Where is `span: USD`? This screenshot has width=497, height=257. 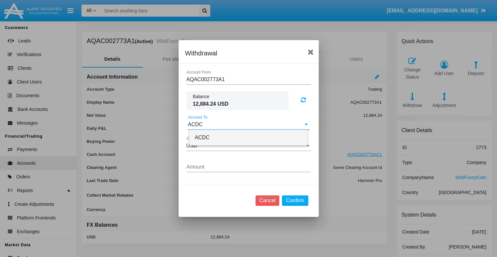
span: USD is located at coordinates (192, 145).